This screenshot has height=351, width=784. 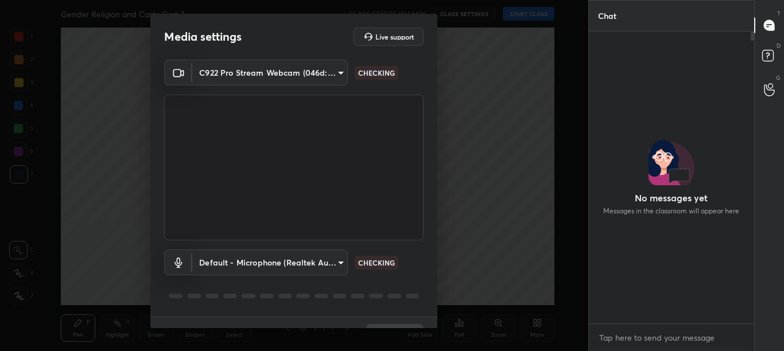 What do you see at coordinates (203, 37) in the screenshot?
I see `h2: Media settings` at bounding box center [203, 37].